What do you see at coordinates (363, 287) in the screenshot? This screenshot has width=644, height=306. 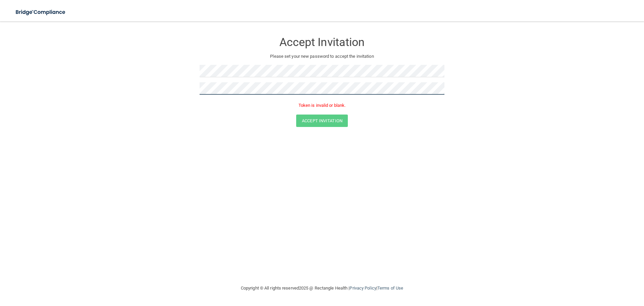 I see `a: Privacy Policy` at bounding box center [363, 287].